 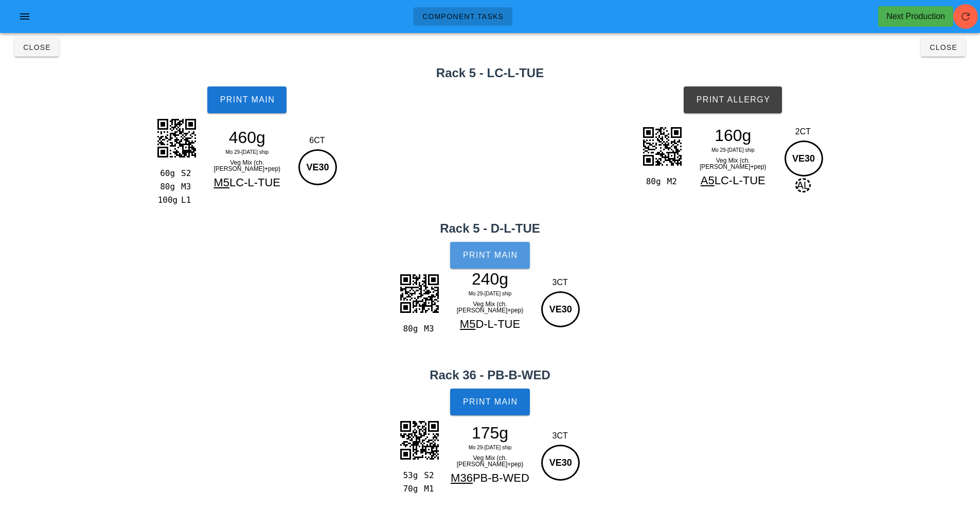 What do you see at coordinates (803, 132) in the screenshot?
I see `div: 2CT` at bounding box center [803, 132].